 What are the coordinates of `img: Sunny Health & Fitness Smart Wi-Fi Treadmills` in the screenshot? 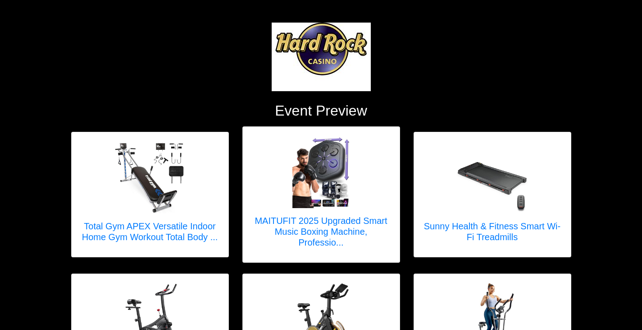 It's located at (493, 177).